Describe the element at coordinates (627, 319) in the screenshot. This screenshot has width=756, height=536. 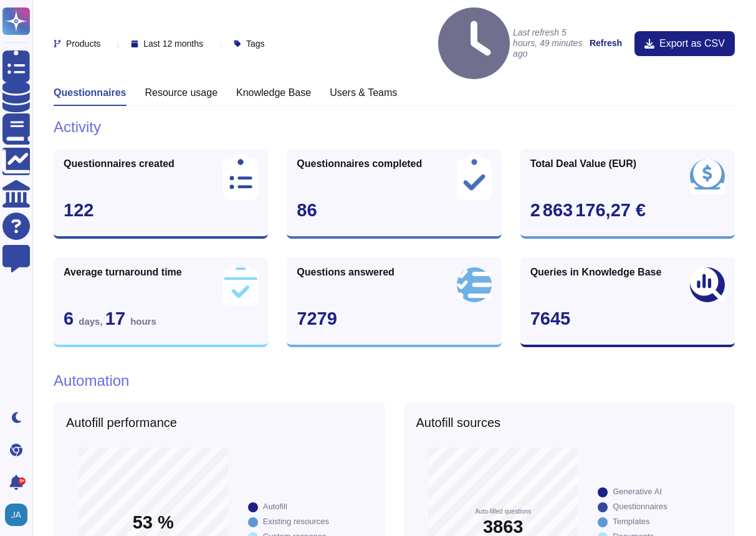
I see `div: 7645` at that location.